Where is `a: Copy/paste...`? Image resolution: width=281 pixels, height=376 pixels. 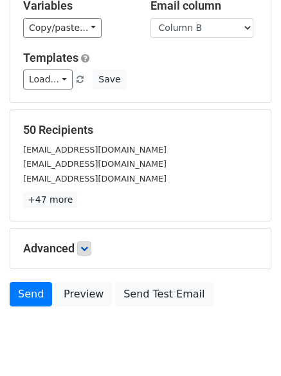
a: Copy/paste... is located at coordinates (62, 28).